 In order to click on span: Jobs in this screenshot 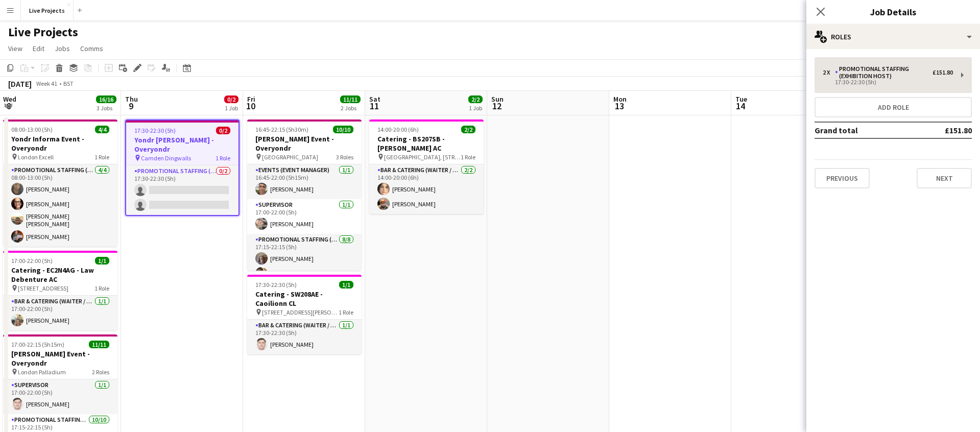, I will do `click(63, 48)`.